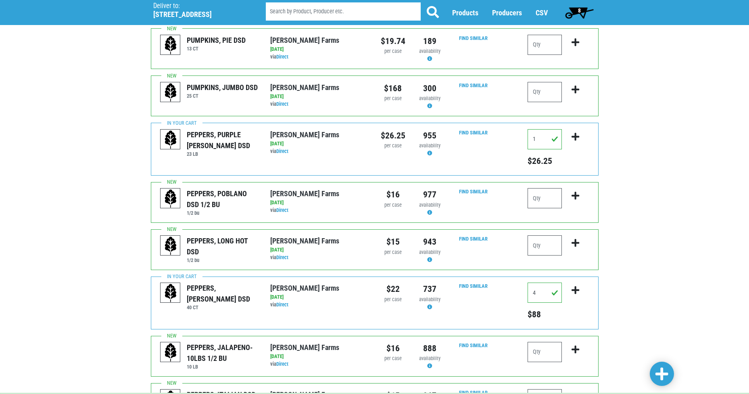 This screenshot has height=394, width=749. What do you see at coordinates (216, 40) in the screenshot?
I see `div: PUMPKINS, PIE DSD` at bounding box center [216, 40].